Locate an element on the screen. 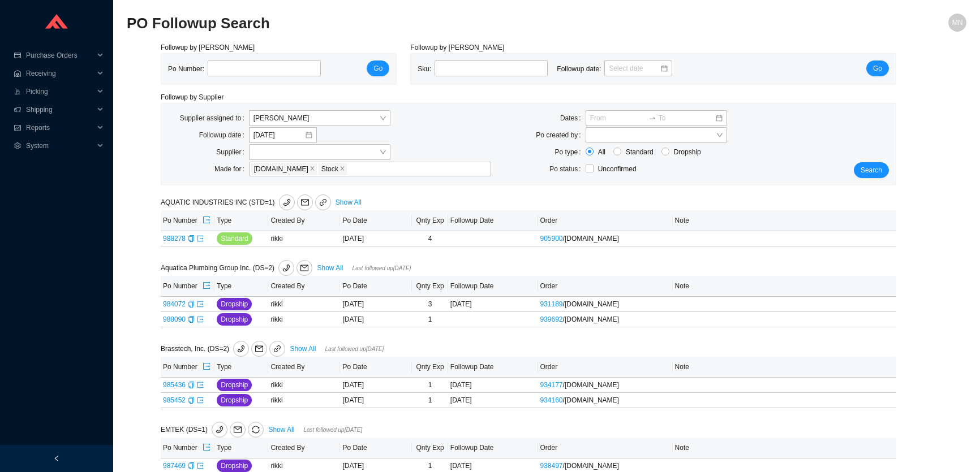 This screenshot has height=472, width=980. span: Picking is located at coordinates (60, 91).